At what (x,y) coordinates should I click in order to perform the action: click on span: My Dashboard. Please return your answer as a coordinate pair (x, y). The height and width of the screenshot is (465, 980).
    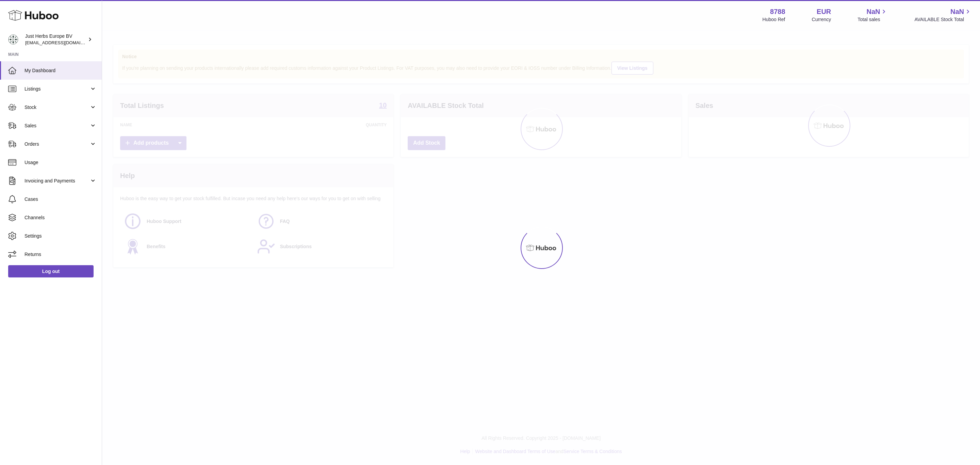
    Looking at the image, I should click on (61, 71).